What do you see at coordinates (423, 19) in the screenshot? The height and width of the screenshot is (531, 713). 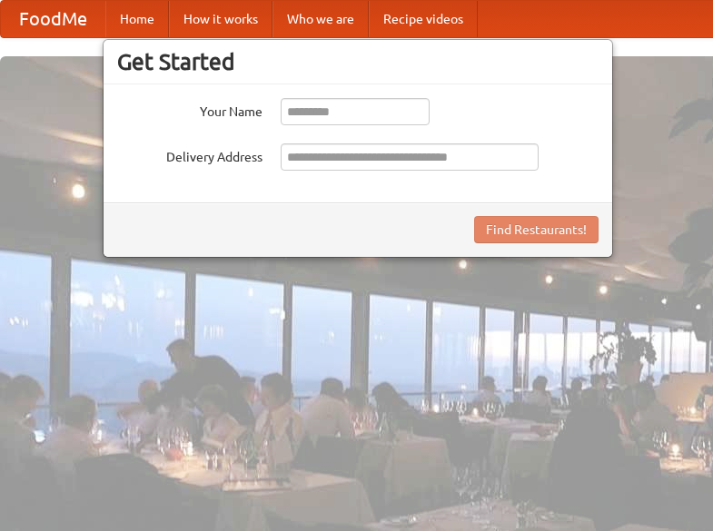 I see `a: Recipe videos` at bounding box center [423, 19].